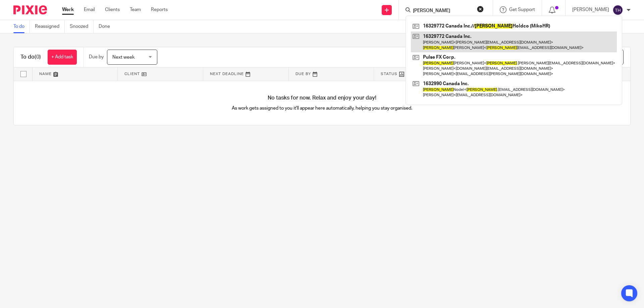  Describe the element at coordinates (135, 10) in the screenshot. I see `a: Team` at that location.